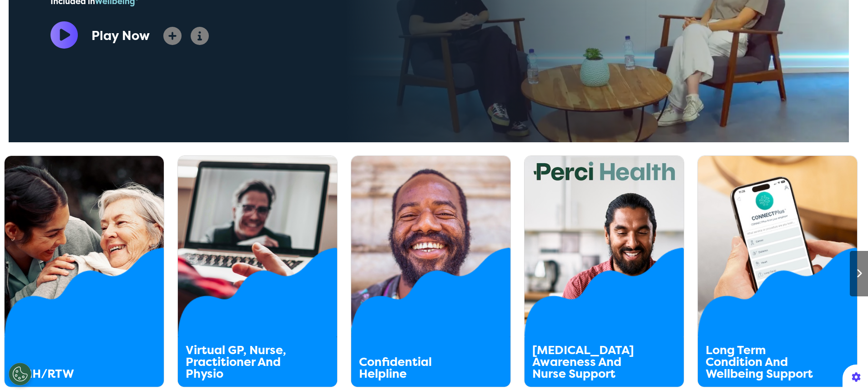 The height and width of the screenshot is (390, 868). What do you see at coordinates (241, 363) in the screenshot?
I see `div: Virtual GP, Nurse, Practitioner And Physio` at bounding box center [241, 363].